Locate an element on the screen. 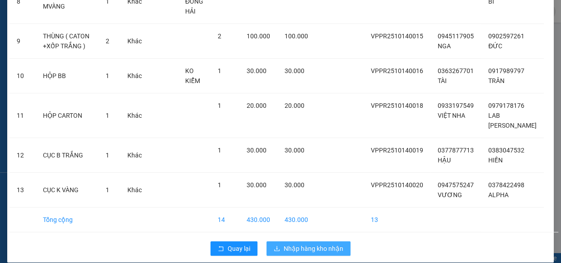 The height and width of the screenshot is (263, 561). td: THÙNG ( CATON +XỐP TRẮNG ) is located at coordinates (67, 41).